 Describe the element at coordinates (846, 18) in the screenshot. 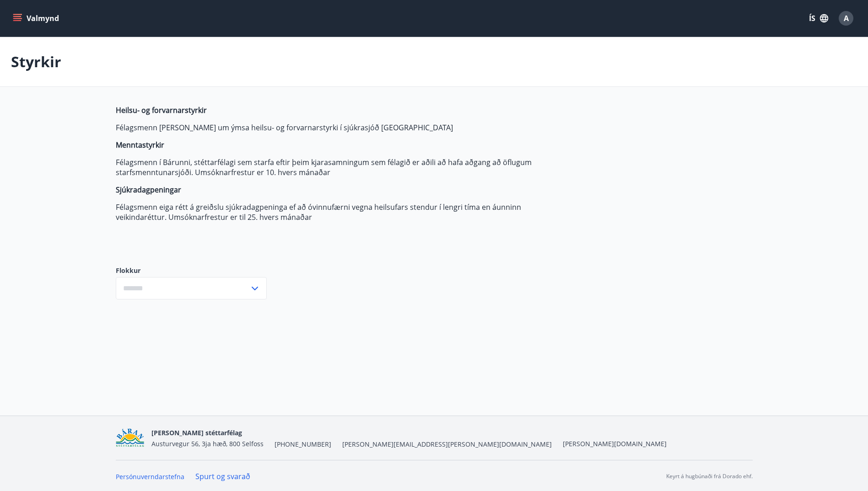

I see `span: A` at that location.